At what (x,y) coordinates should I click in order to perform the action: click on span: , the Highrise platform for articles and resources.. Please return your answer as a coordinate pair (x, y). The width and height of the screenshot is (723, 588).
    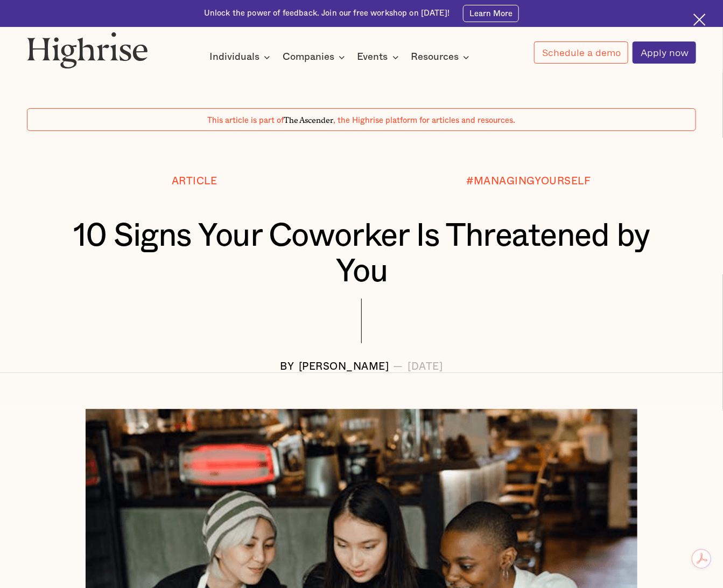
    Looking at the image, I should click on (425, 120).